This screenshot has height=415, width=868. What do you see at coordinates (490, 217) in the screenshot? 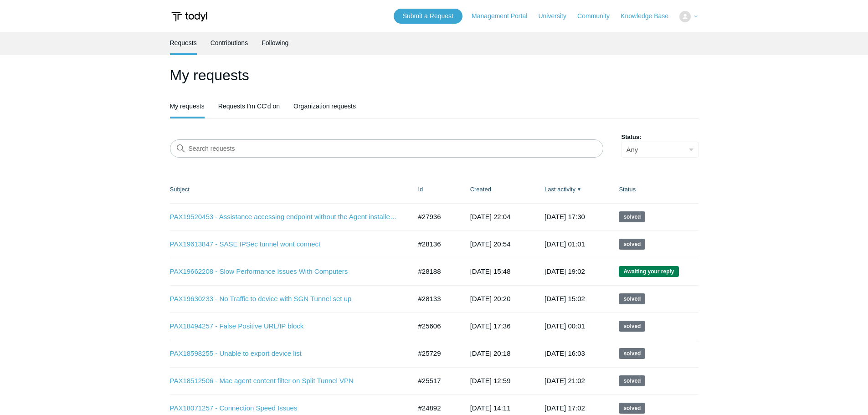
I see `time: 2025-09-04T22:04:09+00:00` at bounding box center [490, 217].